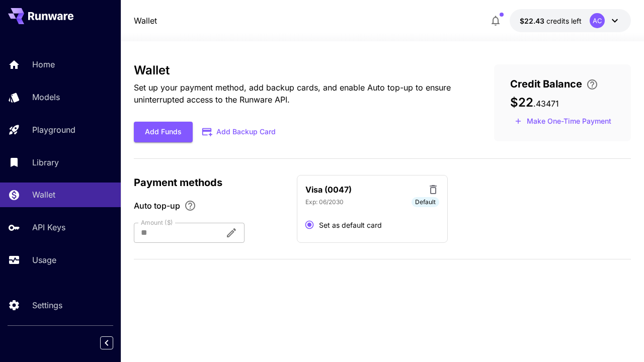  What do you see at coordinates (191, 206) in the screenshot?
I see `button: Enable Auto top-up to ensure uninterrupted service. We'll automatically bill the chosen amount wh...` at bounding box center [191, 206].